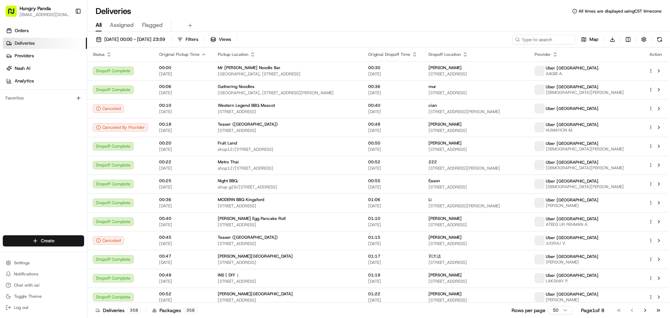 The image size is (670, 318). I want to click on span: Status, so click(99, 54).